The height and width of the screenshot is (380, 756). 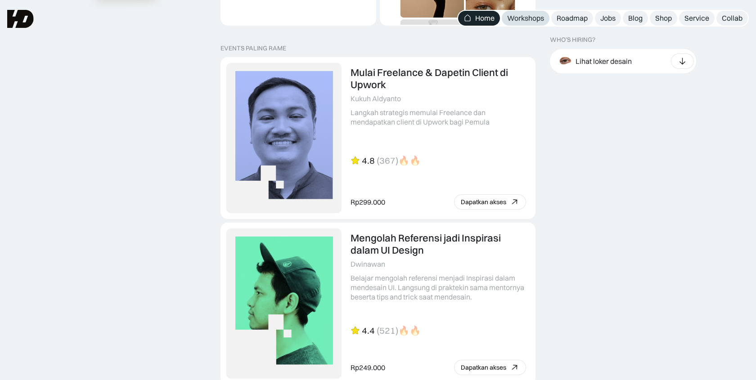 I want to click on div: Collab, so click(x=732, y=18).